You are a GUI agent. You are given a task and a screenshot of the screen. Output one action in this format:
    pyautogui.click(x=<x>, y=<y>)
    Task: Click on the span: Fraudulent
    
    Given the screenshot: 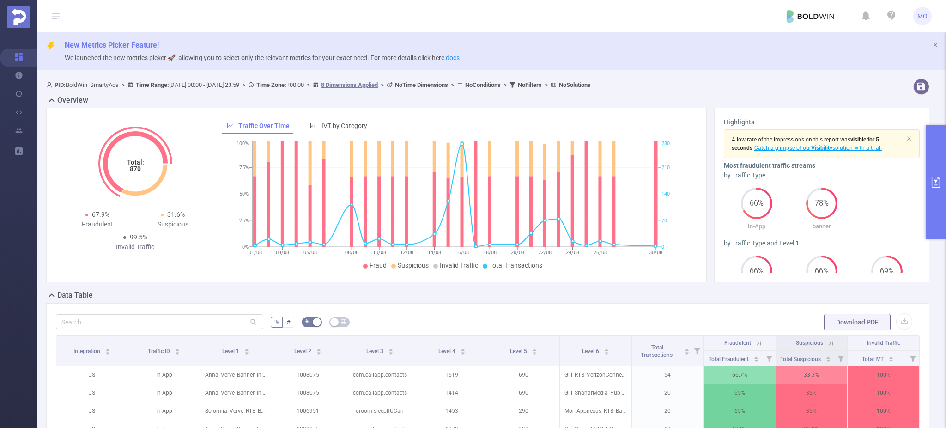 What is the action you would take?
    pyautogui.click(x=738, y=343)
    